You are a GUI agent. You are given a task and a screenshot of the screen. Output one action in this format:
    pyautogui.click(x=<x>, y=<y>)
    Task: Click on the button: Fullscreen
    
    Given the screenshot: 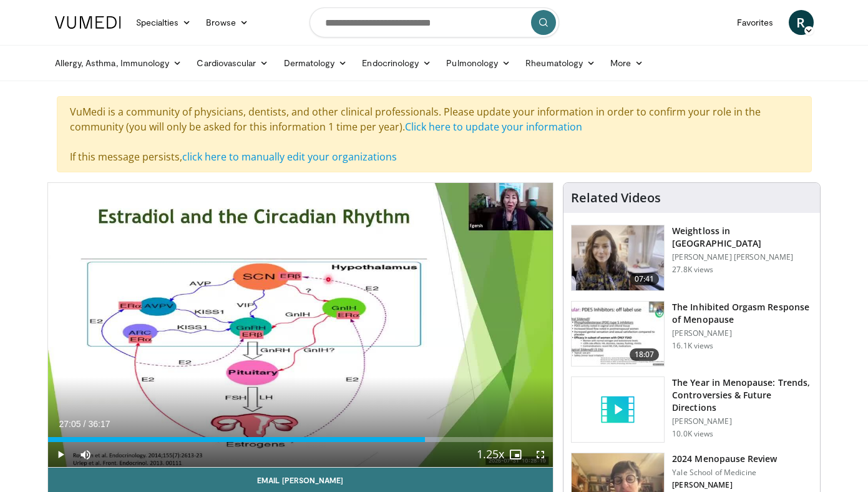 What is the action you would take?
    pyautogui.click(x=541, y=454)
    